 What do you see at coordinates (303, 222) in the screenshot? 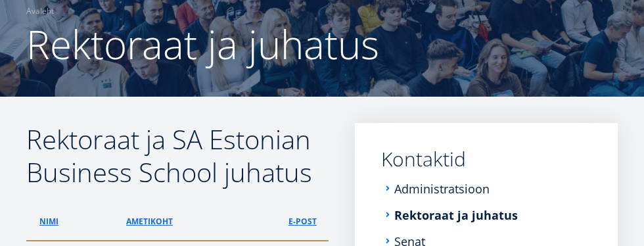
I see `a: e-post` at bounding box center [303, 222].